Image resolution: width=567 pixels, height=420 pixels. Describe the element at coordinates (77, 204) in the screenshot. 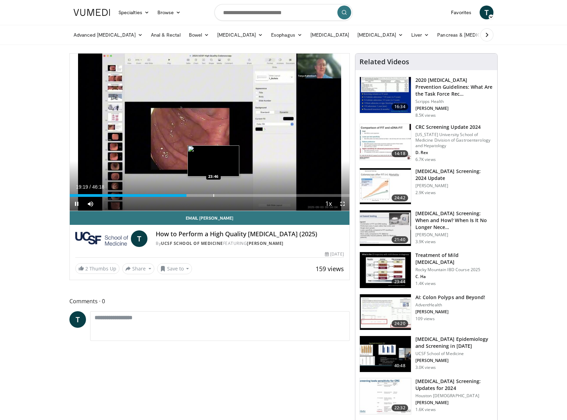

I see `button: Pause` at that location.